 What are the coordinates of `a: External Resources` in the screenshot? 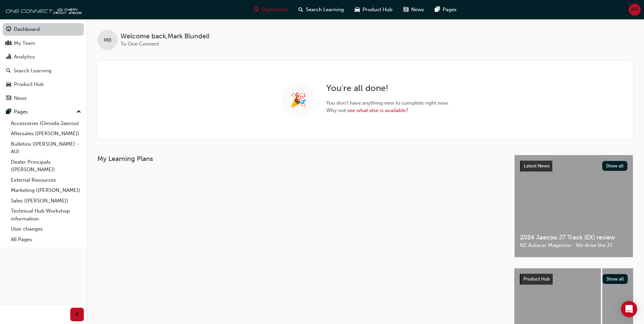 It's located at (46, 180).